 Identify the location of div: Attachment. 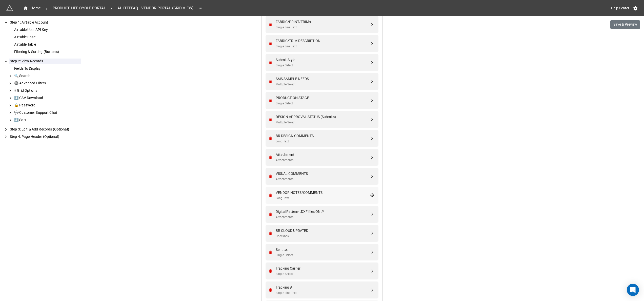
(323, 154).